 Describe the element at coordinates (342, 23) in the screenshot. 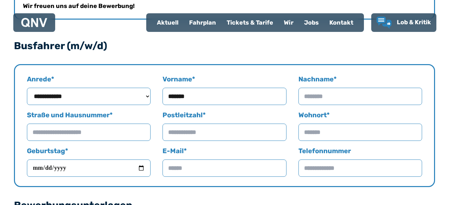

I see `div: Kontakt` at that location.